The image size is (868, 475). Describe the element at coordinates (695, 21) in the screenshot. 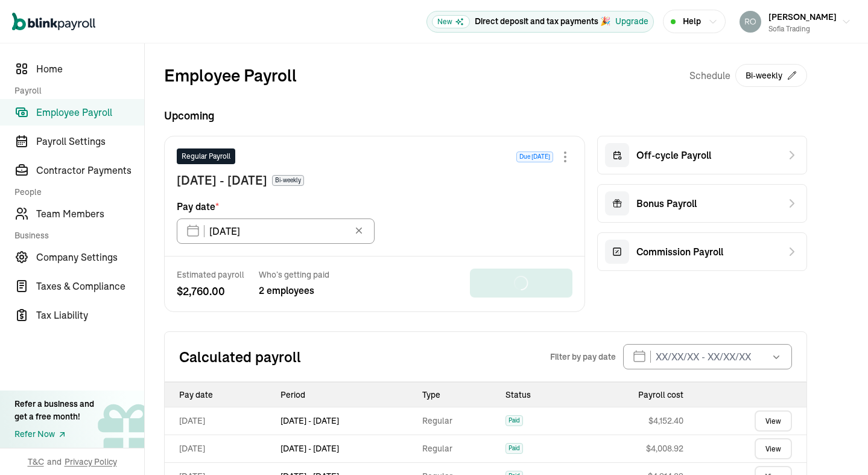

I see `button: Help` at that location.